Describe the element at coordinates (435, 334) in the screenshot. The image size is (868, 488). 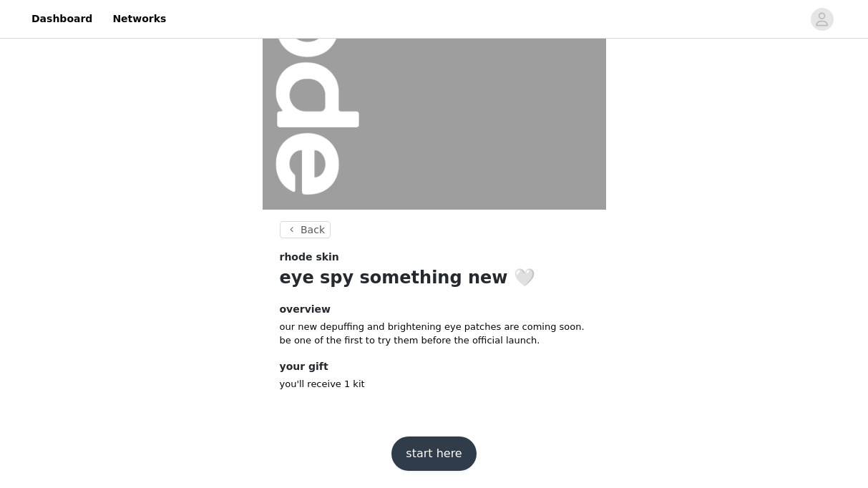
I see `p: our new depuffing and brightening eye patches are coming soon. be one of the first to try them be...` at that location.